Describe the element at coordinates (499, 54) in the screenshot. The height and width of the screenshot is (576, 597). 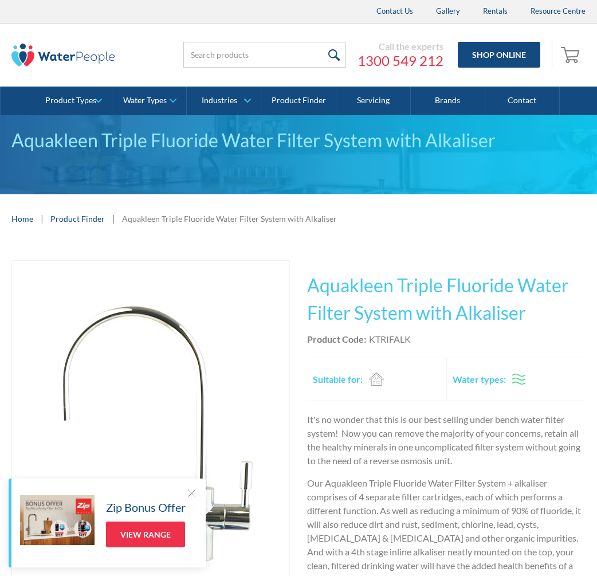
I see `a: Shop Online` at that location.